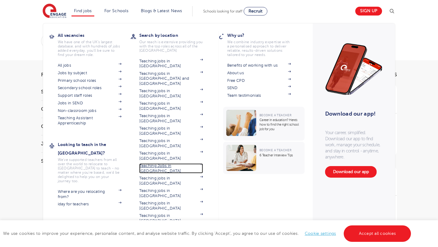 This screenshot has width=438, height=247. Describe the element at coordinates (83, 11) in the screenshot. I see `a: Find jobs` at that location.